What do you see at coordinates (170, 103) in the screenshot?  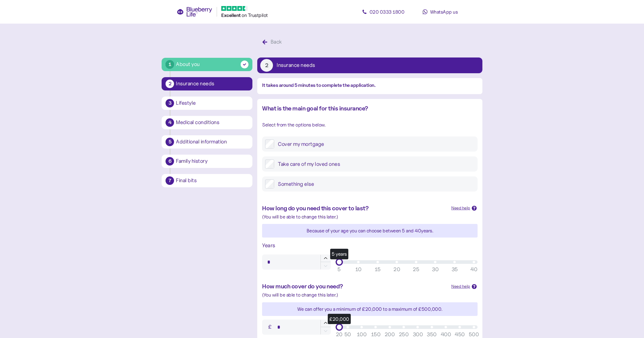 I see `div: 3` at bounding box center [170, 103].